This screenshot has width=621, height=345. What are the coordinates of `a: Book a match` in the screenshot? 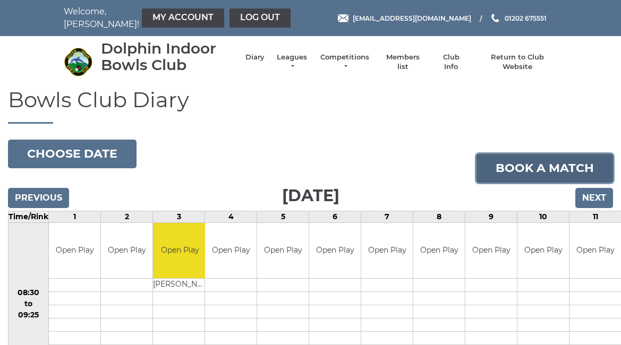 It's located at (544, 168).